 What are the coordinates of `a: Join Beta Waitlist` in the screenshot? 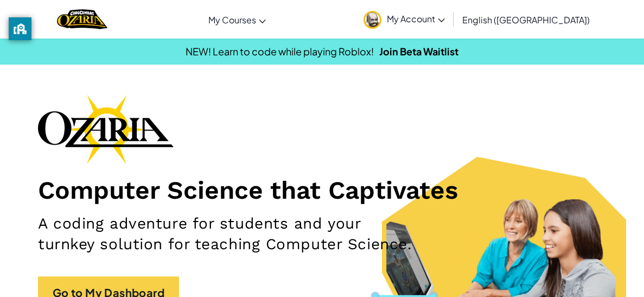 It's located at (419, 51).